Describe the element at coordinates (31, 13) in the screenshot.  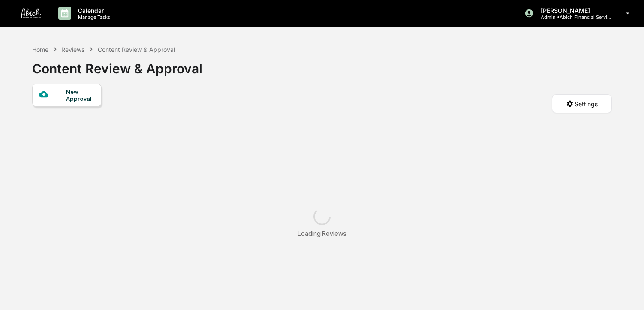
I see `img: logo` at that location.